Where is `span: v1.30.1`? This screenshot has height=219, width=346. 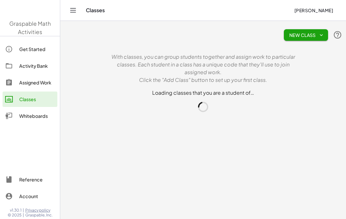 span: v1.30.1 is located at coordinates (16, 210).